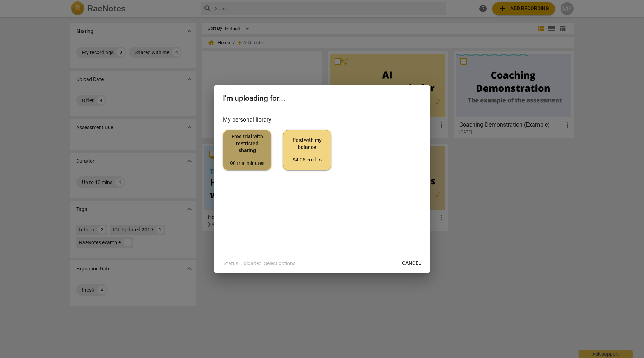  What do you see at coordinates (322, 120) in the screenshot?
I see `h3: My personal library` at bounding box center [322, 120].